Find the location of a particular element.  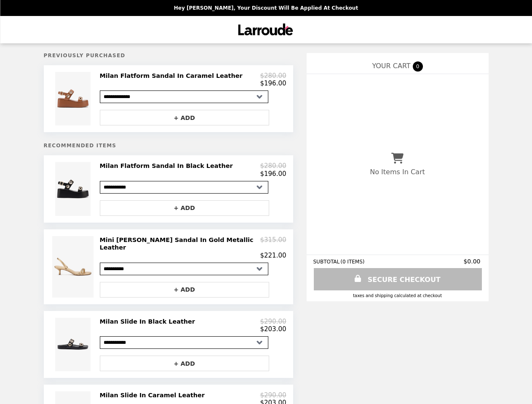

span: 0 is located at coordinates (418, 67).